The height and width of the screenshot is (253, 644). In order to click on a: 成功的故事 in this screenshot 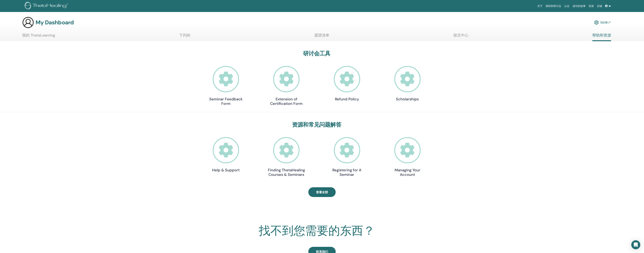, I will do `click(579, 6)`.